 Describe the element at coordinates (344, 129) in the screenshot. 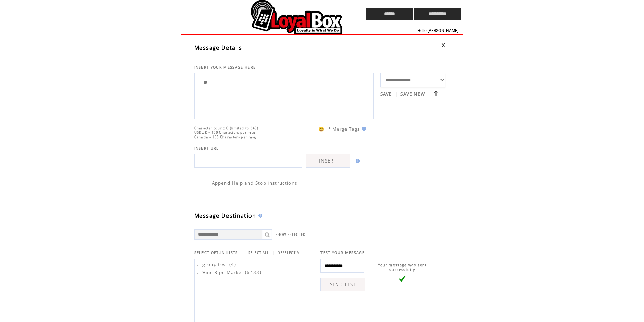

I see `span: * Merge Tags` at that location.